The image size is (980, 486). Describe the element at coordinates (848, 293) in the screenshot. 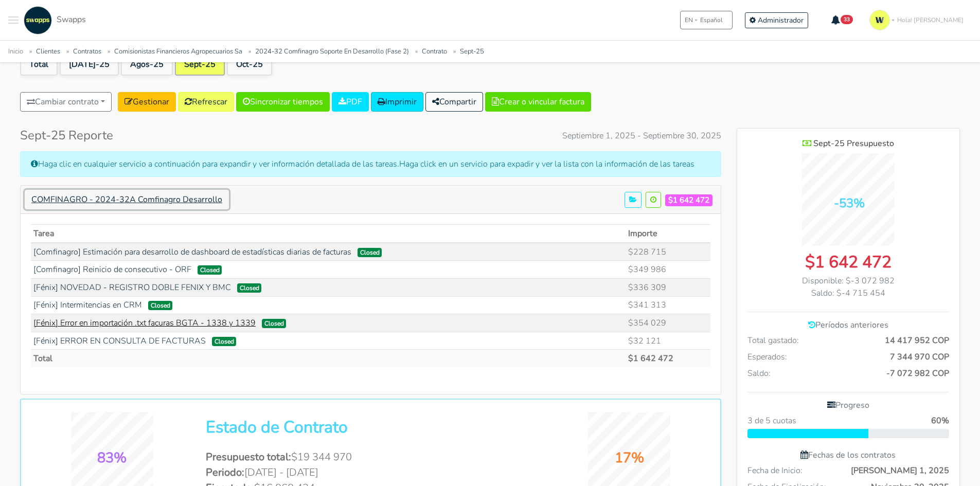

I see `div: Saldo: $-4 715 454` at that location.